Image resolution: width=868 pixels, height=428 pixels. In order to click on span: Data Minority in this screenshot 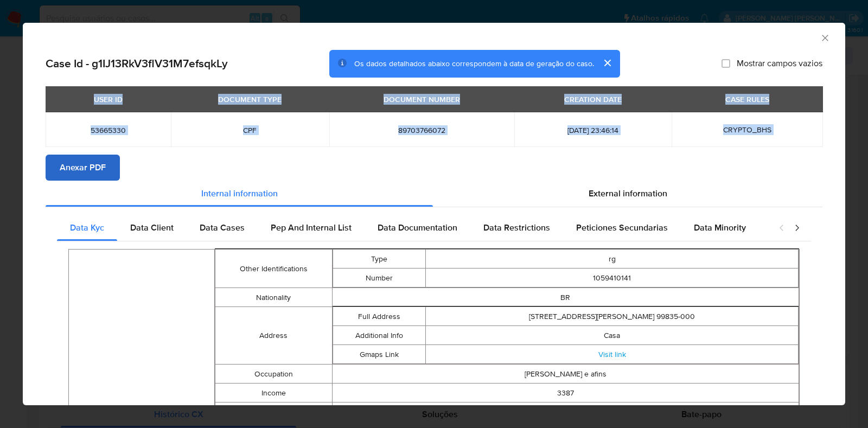, I will do `click(720, 227)`.